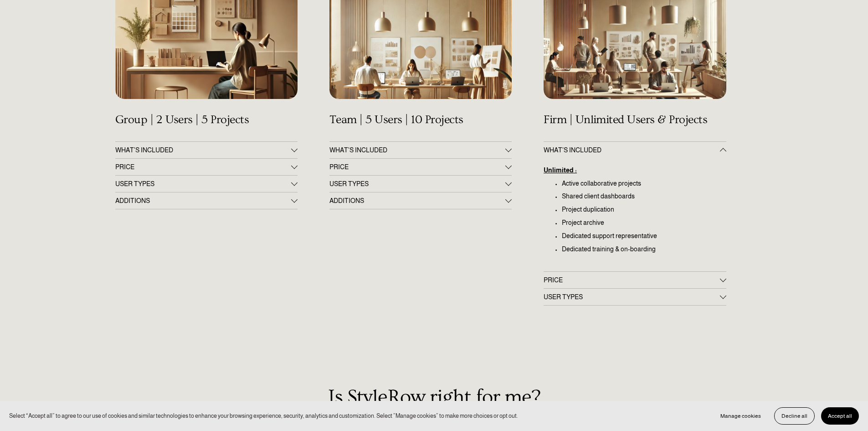 The width and height of the screenshot is (868, 431). Describe the element at coordinates (434, 397) in the screenshot. I see `h2: Is StyleRow right for me?` at that location.